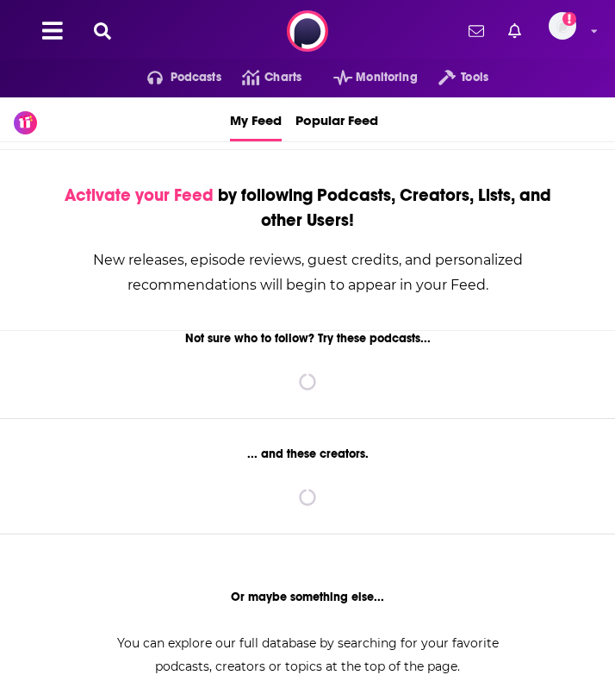  I want to click on a: Popular Feed, so click(337, 118).